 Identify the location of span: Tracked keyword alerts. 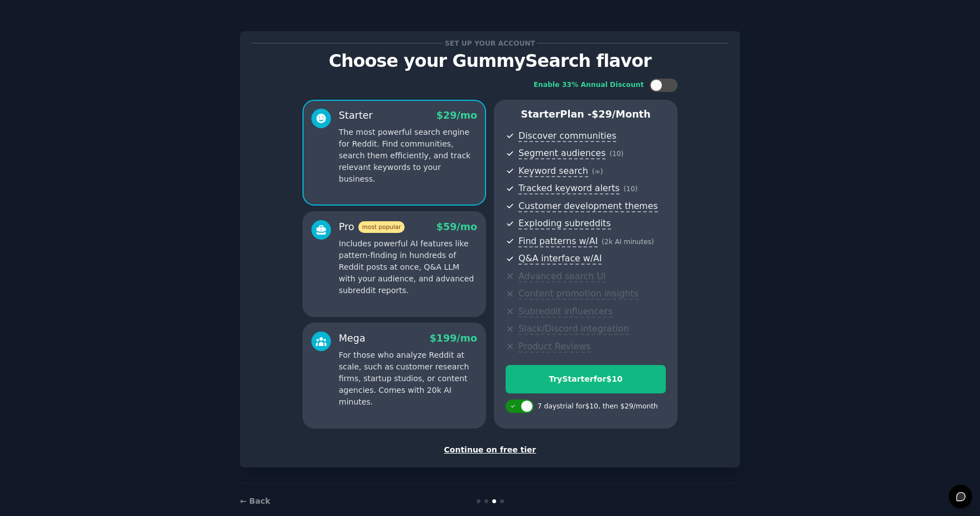
(568, 188).